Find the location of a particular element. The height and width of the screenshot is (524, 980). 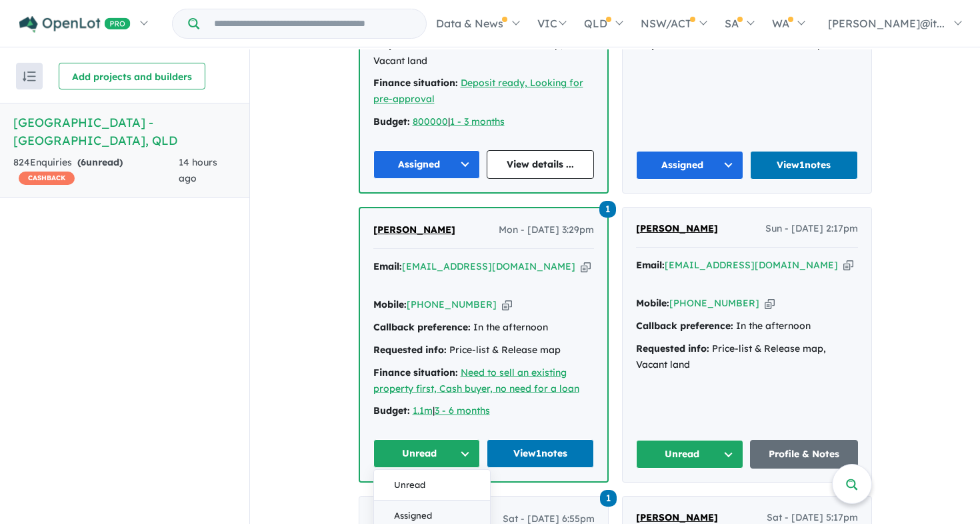

span: CASHBACK is located at coordinates (47, 178).